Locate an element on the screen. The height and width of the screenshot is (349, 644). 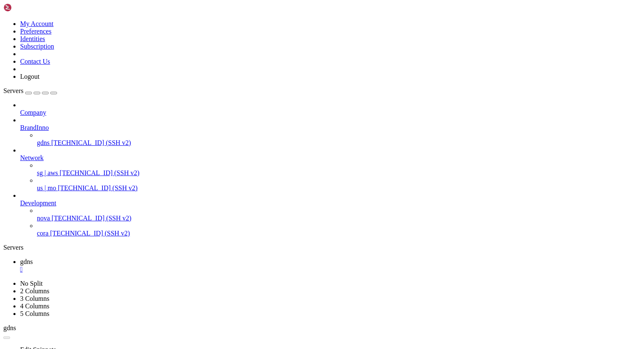
a: BrandInno is located at coordinates (330, 128).